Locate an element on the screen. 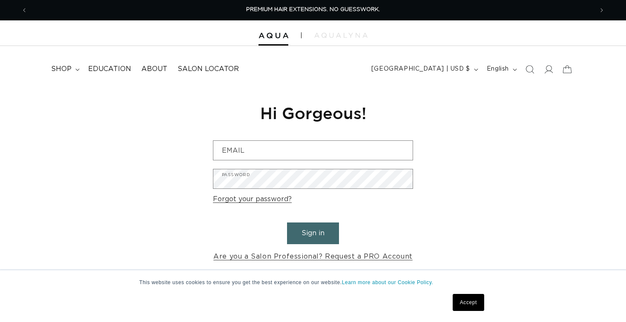  img: Aqua Hair Extensions is located at coordinates (273, 36).